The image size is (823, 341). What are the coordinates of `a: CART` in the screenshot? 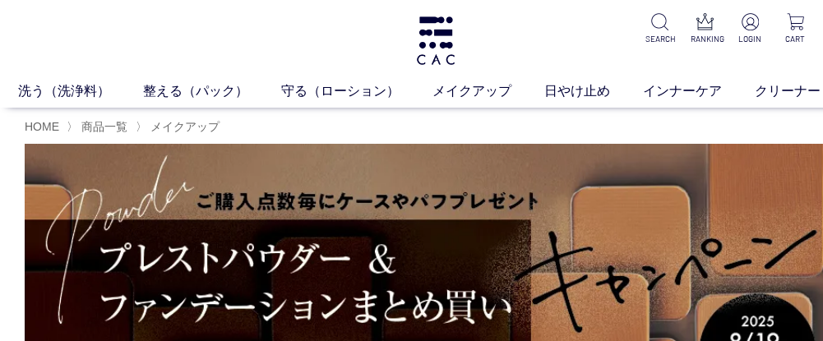 It's located at (795, 29).